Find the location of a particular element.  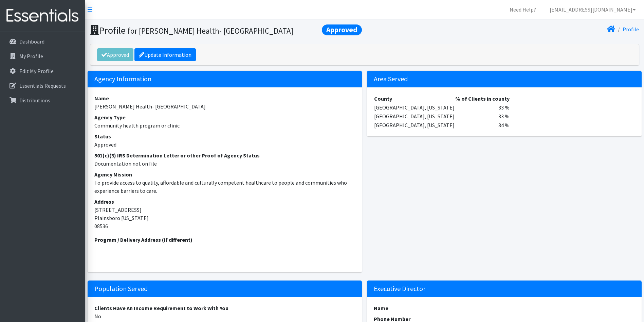

th: County is located at coordinates (414, 98).